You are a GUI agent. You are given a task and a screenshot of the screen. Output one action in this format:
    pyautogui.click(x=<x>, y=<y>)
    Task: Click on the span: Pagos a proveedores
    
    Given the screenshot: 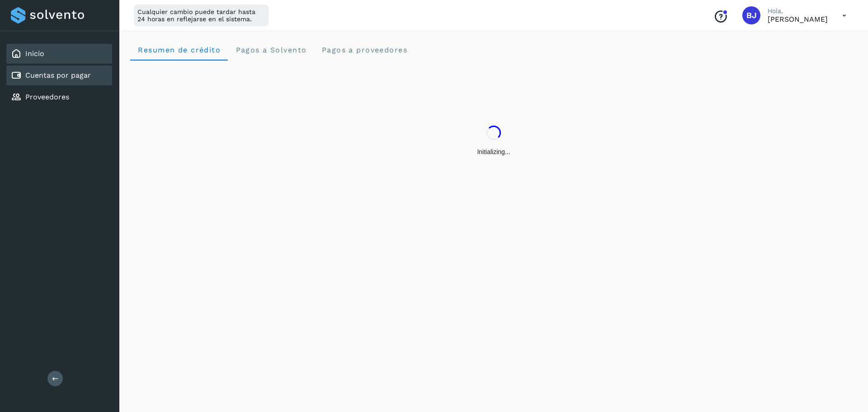 What is the action you would take?
    pyautogui.click(x=364, y=50)
    